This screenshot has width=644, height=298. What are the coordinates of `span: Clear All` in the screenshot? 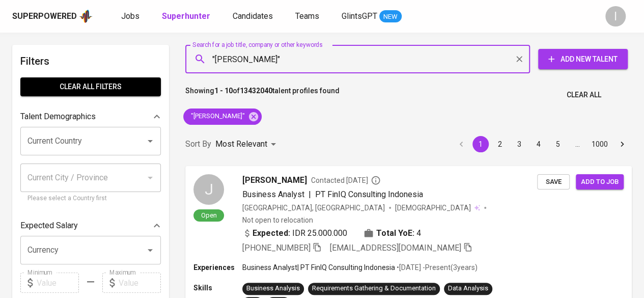 It's located at (584, 95).